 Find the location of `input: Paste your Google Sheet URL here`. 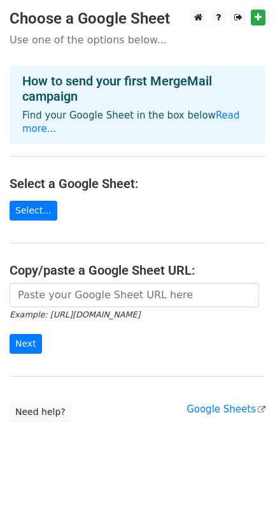

input: Paste your Google Sheet URL here is located at coordinates (134, 295).